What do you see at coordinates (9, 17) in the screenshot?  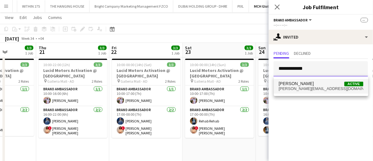 I see `a: View` at bounding box center [9, 17].